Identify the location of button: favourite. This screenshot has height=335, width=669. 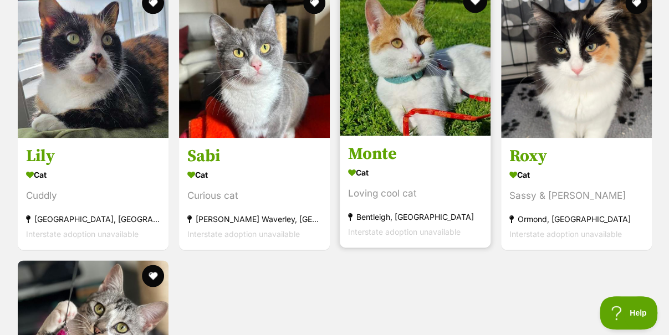
(153, 276).